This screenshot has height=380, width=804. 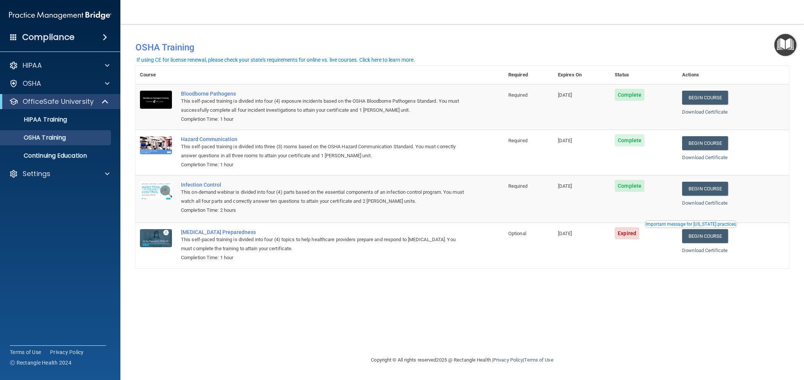 I want to click on button: Read this if you are a dental practitioner in the state of CA, so click(x=691, y=224).